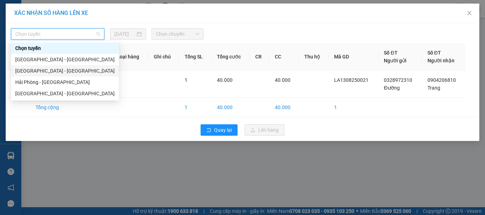  I want to click on th: Thu hộ, so click(313, 57).